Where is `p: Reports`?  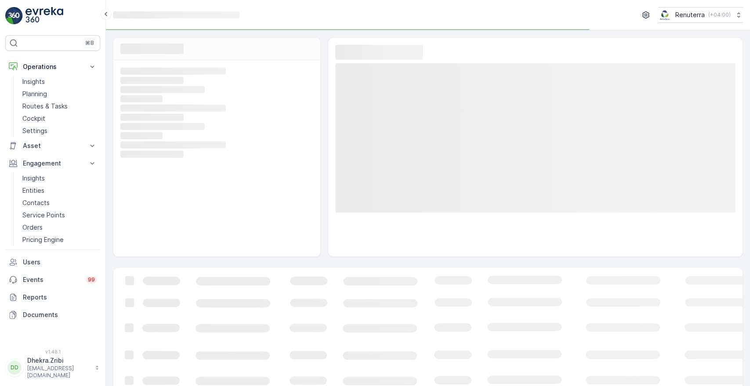 p: Reports is located at coordinates (60, 297).